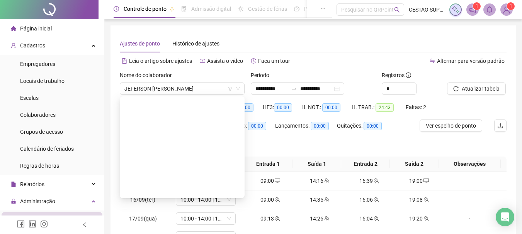  Describe the element at coordinates (204, 164) in the screenshot. I see `th: Jornadas` at that location.